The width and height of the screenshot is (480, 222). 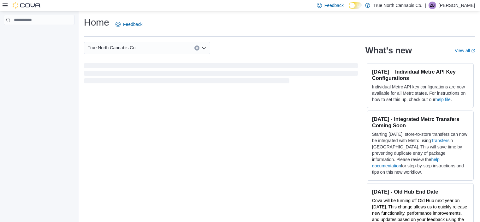 What do you see at coordinates (39, 34) in the screenshot?
I see `nav: Complex example` at bounding box center [39, 34].